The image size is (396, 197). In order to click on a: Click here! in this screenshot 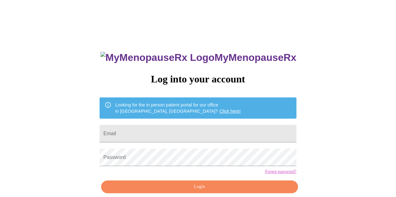, I will do `click(230, 111)`.